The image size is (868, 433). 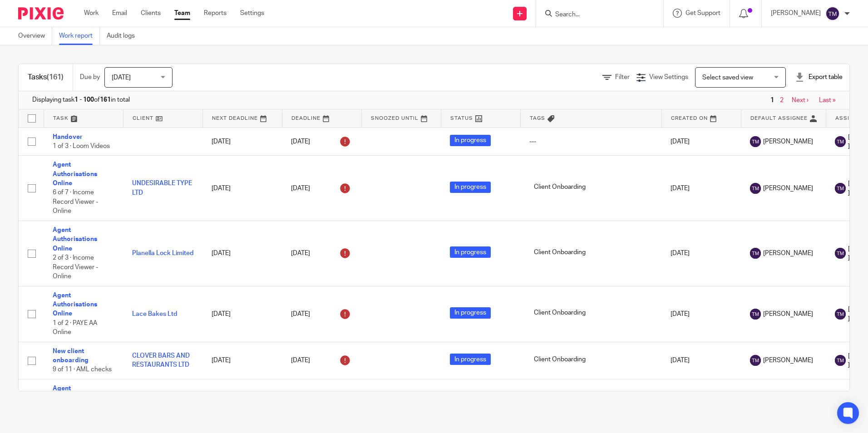 What do you see at coordinates (161, 361) in the screenshot?
I see `a: CLOVER BARS AND RESTAURANTS LTD` at bounding box center [161, 361].